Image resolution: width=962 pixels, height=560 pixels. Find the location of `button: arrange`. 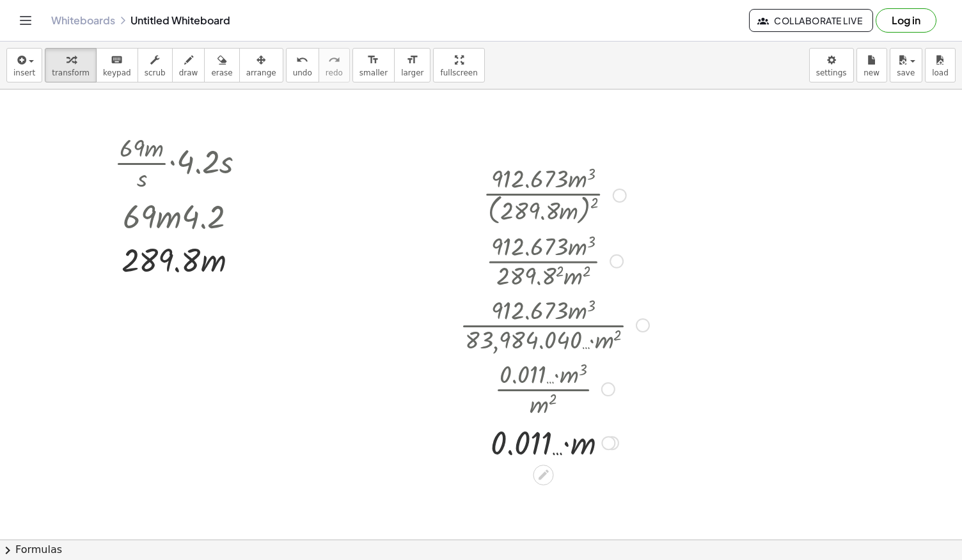

button: arrange is located at coordinates (261, 65).